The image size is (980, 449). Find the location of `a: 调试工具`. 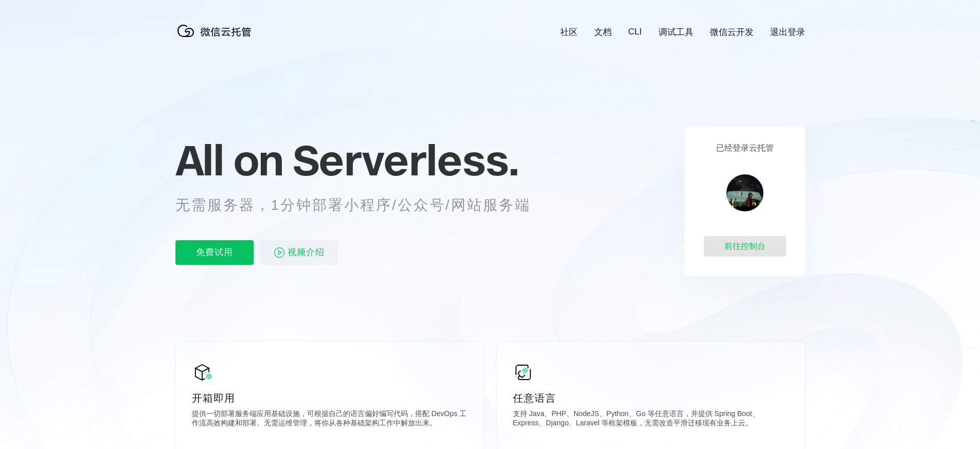

a: 调试工具 is located at coordinates (676, 32).